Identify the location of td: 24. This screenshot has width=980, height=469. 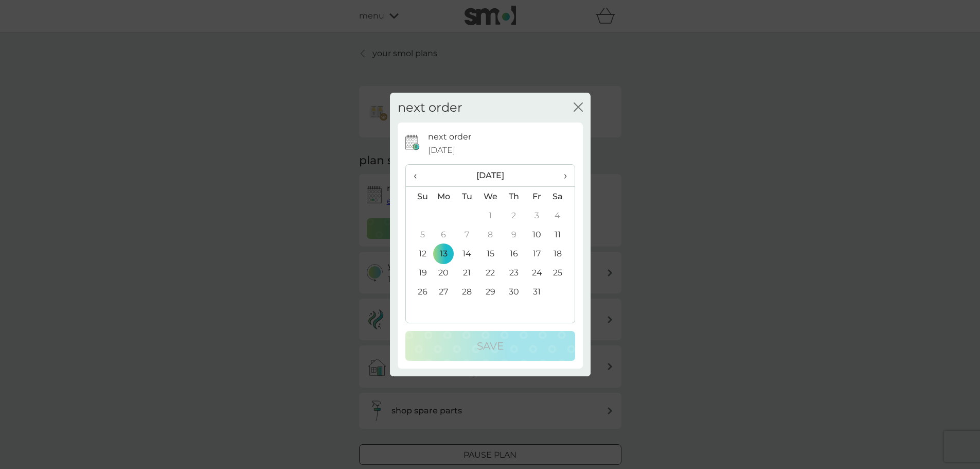
(537, 272).